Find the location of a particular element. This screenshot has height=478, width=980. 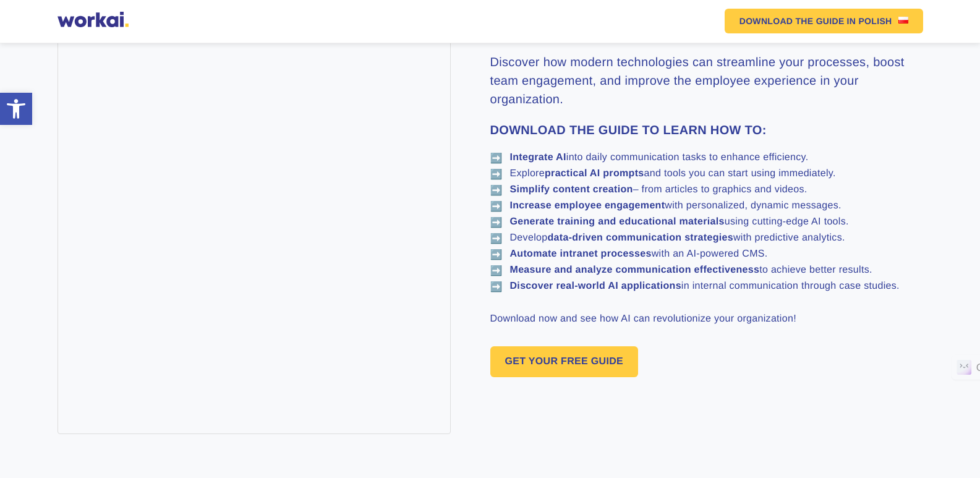

a: GET YOUR FREE GUIDE is located at coordinates (564, 362).